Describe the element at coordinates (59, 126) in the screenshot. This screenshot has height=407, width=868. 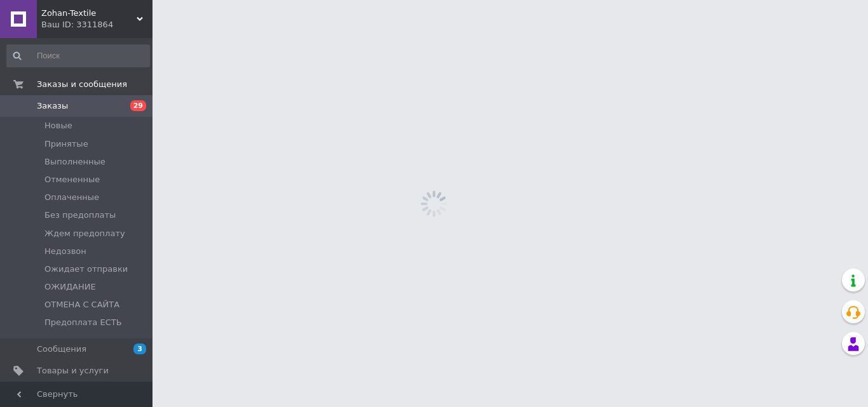
I see `span: Новые` at that location.